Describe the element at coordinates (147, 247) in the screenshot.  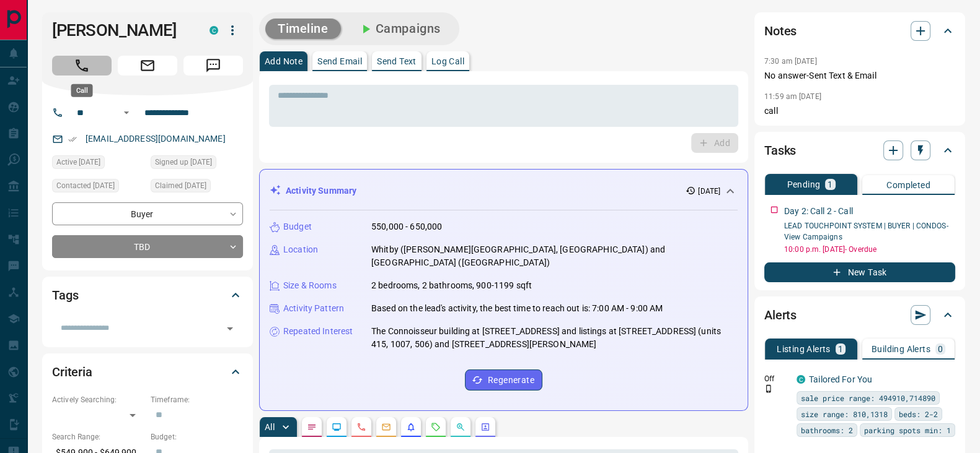
I see `div: TBD` at that location.